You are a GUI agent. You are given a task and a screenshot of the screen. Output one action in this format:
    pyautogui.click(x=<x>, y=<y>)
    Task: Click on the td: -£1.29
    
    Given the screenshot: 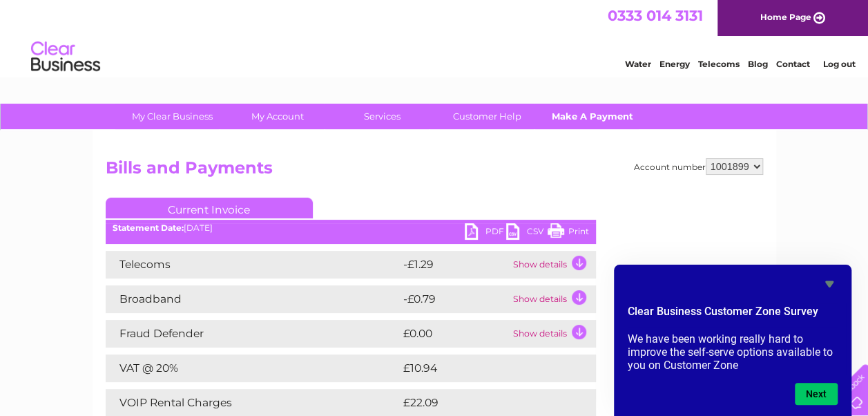 What is the action you would take?
    pyautogui.click(x=455, y=265)
    